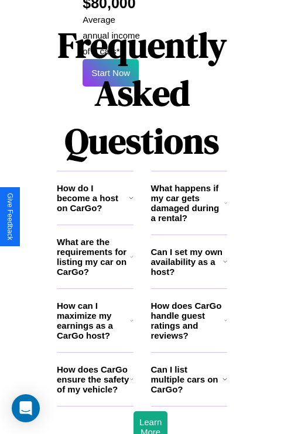 Image resolution: width=284 pixels, height=434 pixels. Describe the element at coordinates (187, 320) in the screenshot. I see `h3: How does CarGo handle guest ratings and reviews?` at that location.